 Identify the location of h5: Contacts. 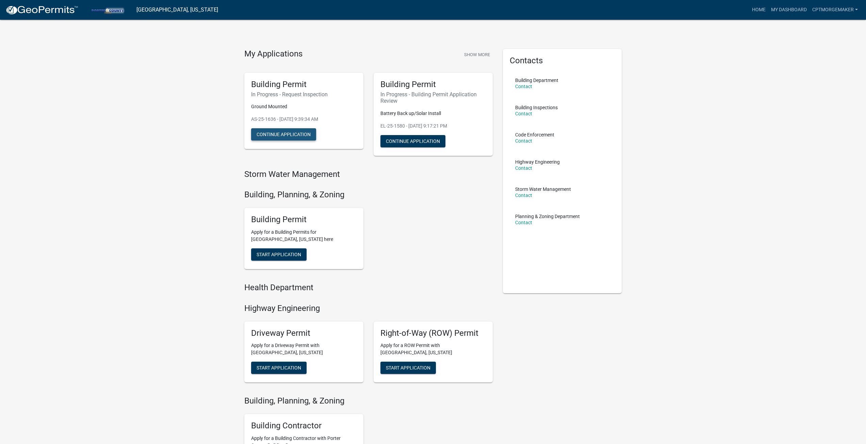
(562, 61).